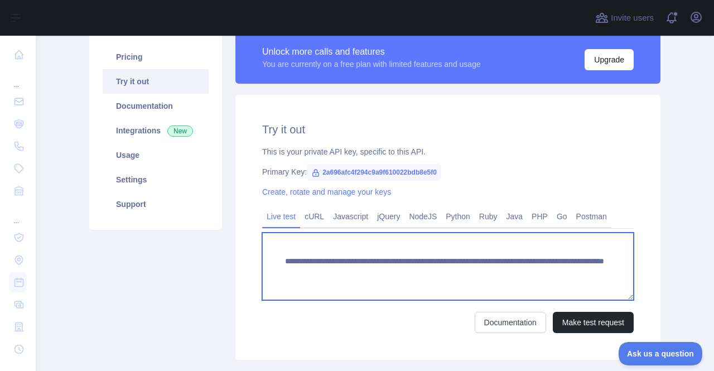 Image resolution: width=714 pixels, height=371 pixels. I want to click on a: Live test, so click(281, 216).